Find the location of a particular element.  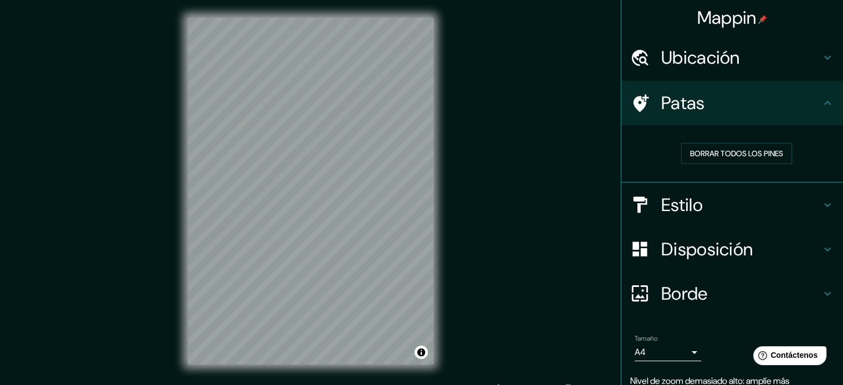

div: Ubicación is located at coordinates (732, 58).